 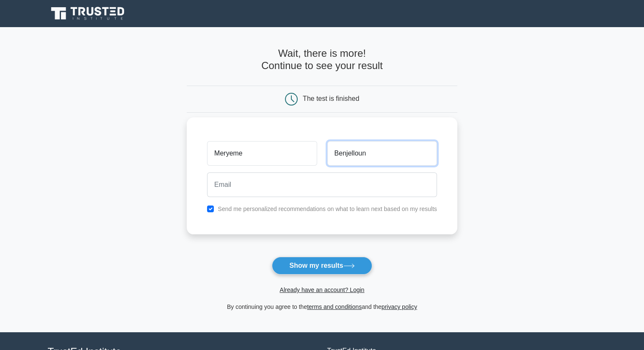 I want to click on div: By continuing you agree to the and the, so click(x=322, y=307).